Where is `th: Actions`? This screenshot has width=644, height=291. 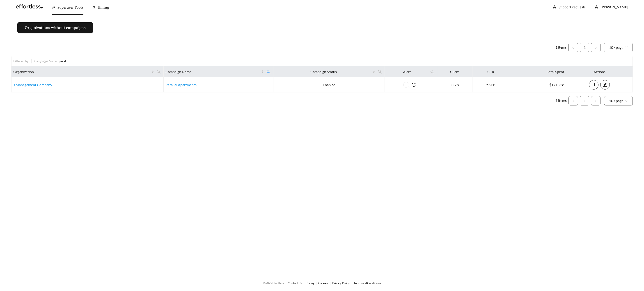 th: Actions is located at coordinates (599, 72).